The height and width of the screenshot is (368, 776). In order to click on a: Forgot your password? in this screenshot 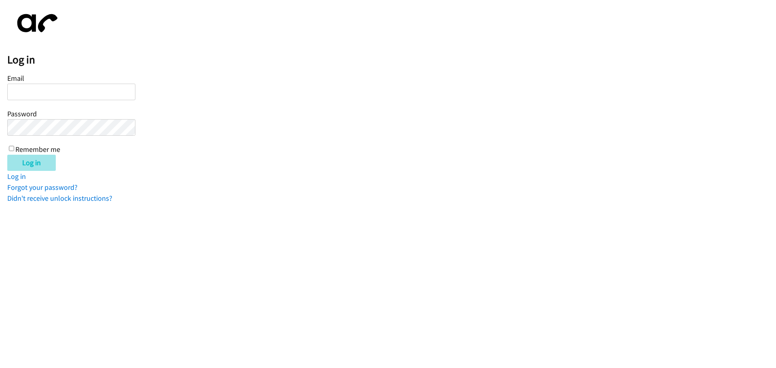, I will do `click(42, 187)`.